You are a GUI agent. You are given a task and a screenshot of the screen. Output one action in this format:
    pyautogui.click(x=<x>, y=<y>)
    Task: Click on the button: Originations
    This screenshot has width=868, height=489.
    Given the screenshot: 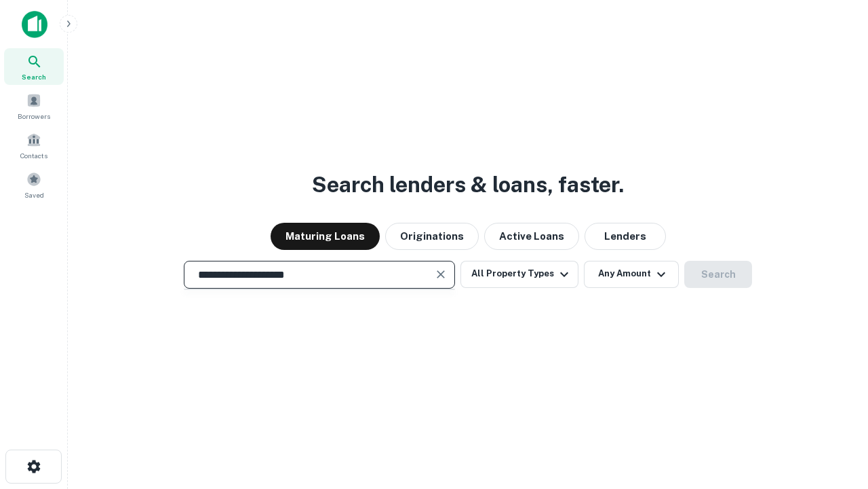 What is the action you would take?
    pyautogui.click(x=432, y=236)
    